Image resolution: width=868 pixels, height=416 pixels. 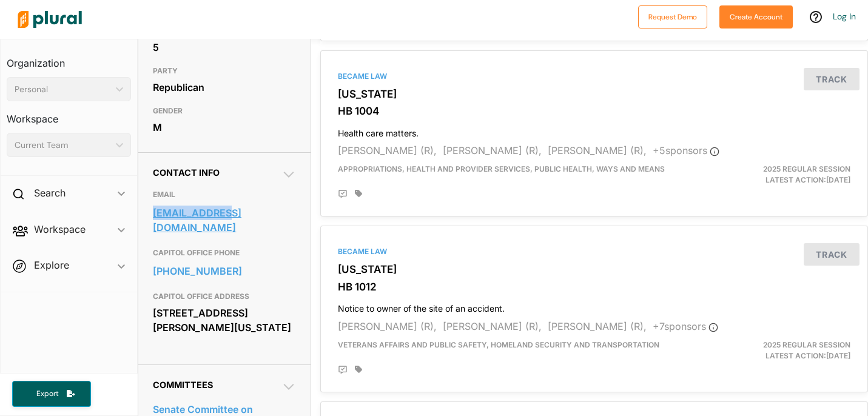 What do you see at coordinates (499, 344) in the screenshot?
I see `span: Veterans Affairs and Public Safety, Homeland Security and Transportation` at bounding box center [499, 344].